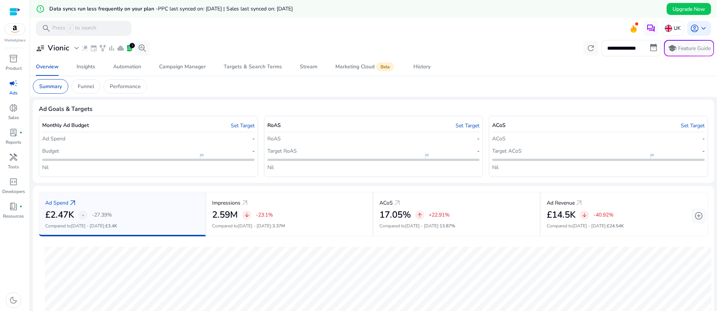 This screenshot has height=311, width=717. What do you see at coordinates (688, 9) in the screenshot?
I see `button: Upgrade Now` at bounding box center [688, 9].